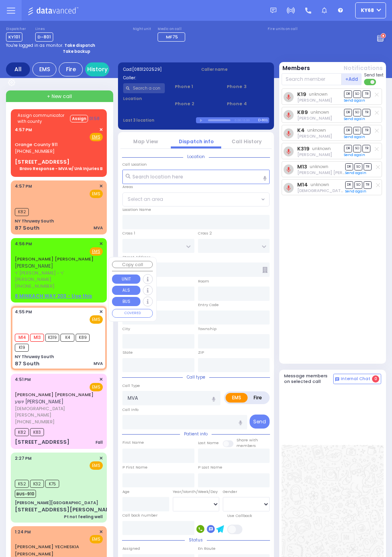 This screenshot has height=557, width=392. I want to click on label: Room, so click(204, 281).